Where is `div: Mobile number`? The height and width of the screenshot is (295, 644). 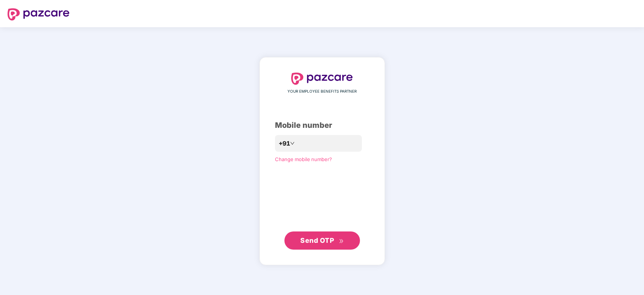
div: Mobile number is located at coordinates (322, 125).